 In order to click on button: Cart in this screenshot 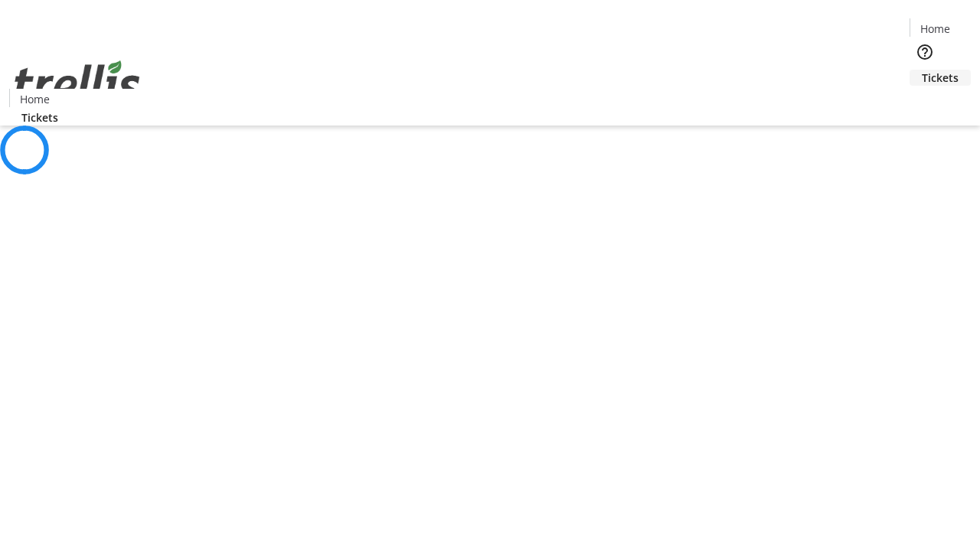, I will do `click(925, 101)`.